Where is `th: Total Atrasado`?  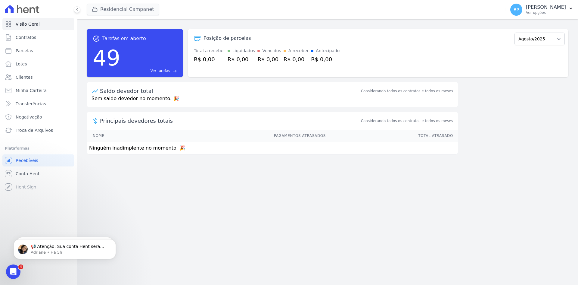
th: Total Atrasado is located at coordinates (392, 136).